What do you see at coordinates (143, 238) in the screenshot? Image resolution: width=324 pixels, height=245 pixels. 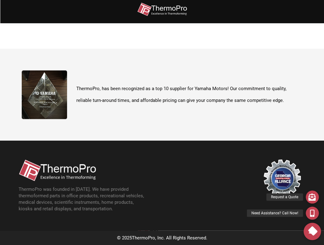 I see `span: ThermoPro` at bounding box center [143, 238].